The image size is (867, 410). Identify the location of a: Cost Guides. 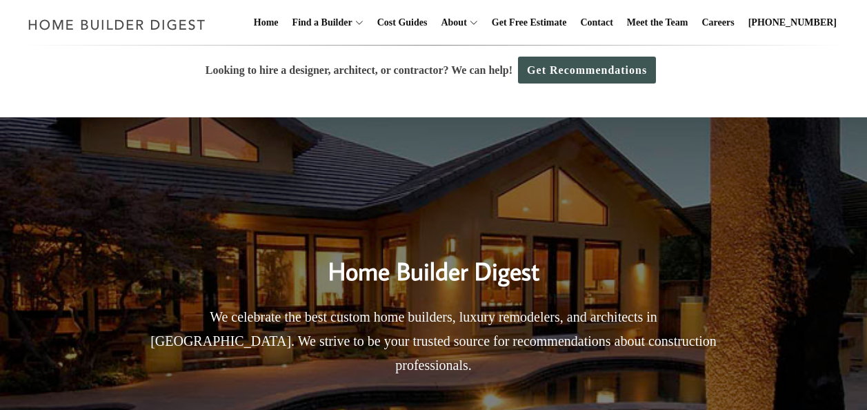
(402, 23).